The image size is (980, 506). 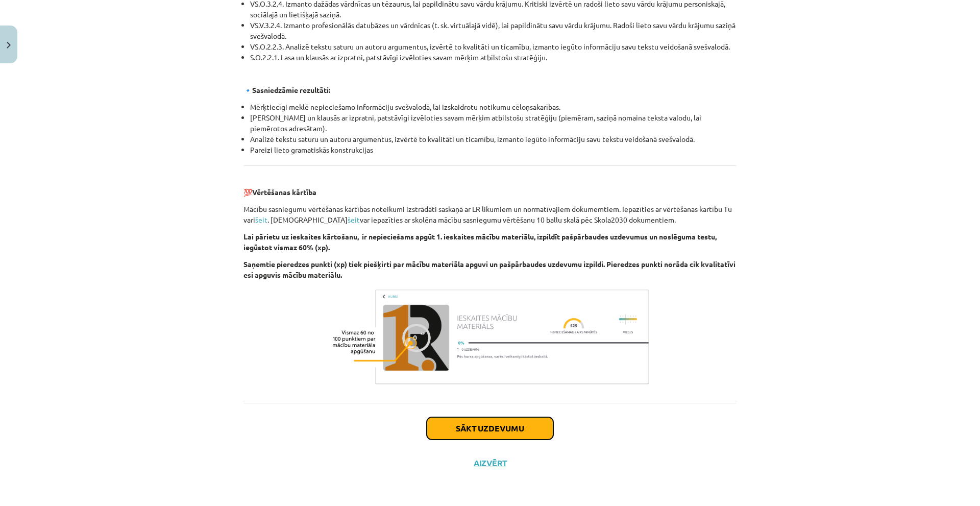 What do you see at coordinates (490, 428) in the screenshot?
I see `button: Sākt uzdevumu` at bounding box center [490, 428].